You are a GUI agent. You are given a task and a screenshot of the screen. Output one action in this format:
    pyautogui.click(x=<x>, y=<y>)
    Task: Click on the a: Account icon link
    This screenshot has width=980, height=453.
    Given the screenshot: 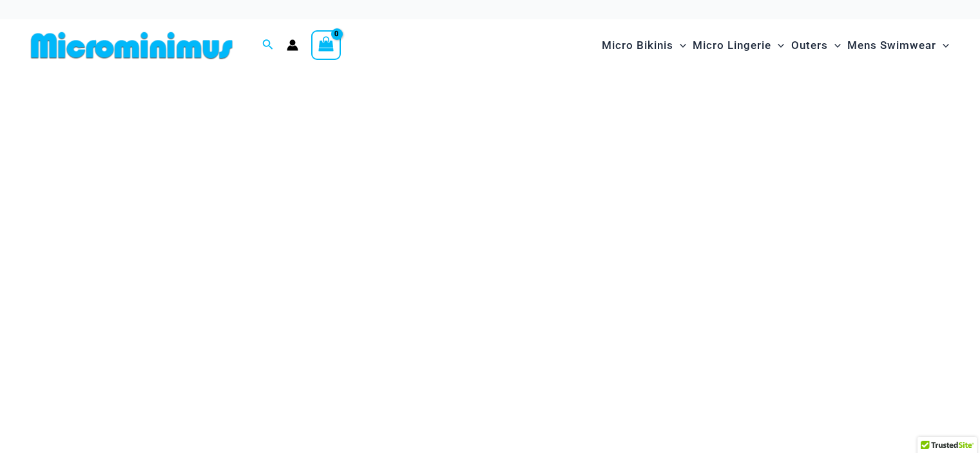 What is the action you would take?
    pyautogui.click(x=292, y=45)
    